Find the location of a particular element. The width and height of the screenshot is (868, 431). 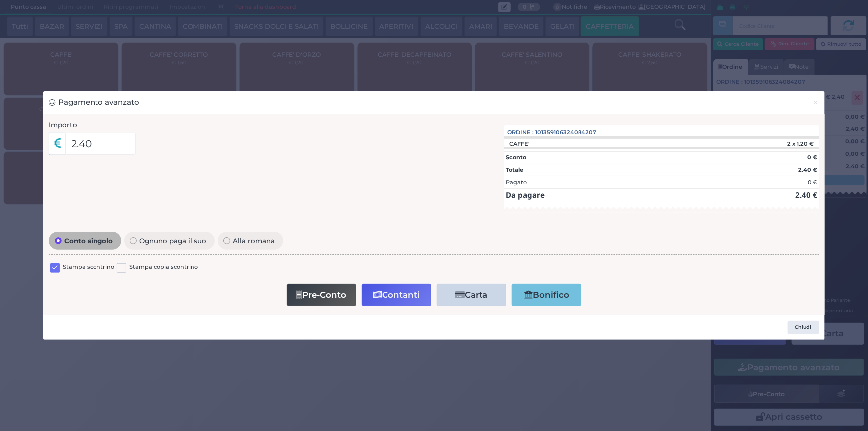

label: Stampa copia scontrino is located at coordinates (164, 267).